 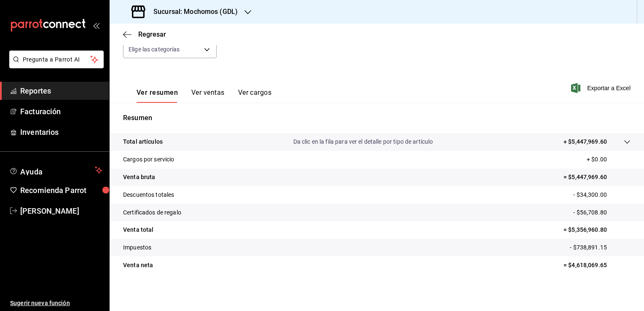 I want to click on button: Ver cargos, so click(x=255, y=96).